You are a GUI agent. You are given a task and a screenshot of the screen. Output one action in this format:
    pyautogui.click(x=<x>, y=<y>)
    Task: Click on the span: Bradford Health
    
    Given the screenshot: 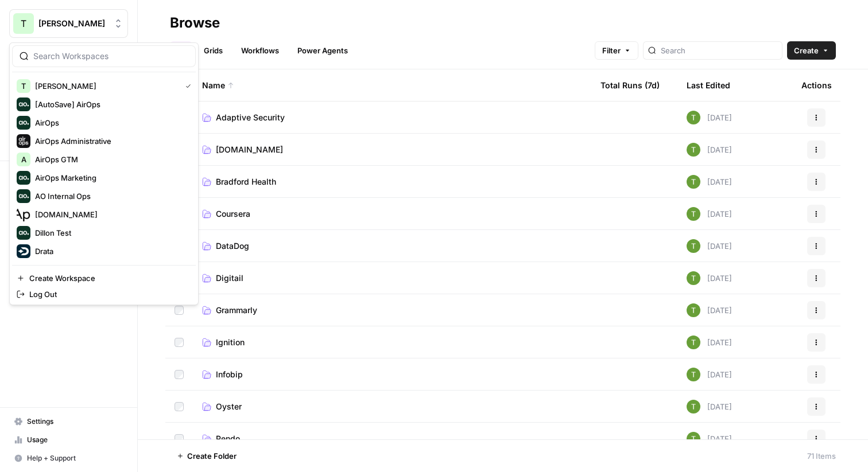 What is the action you would take?
    pyautogui.click(x=245, y=182)
    